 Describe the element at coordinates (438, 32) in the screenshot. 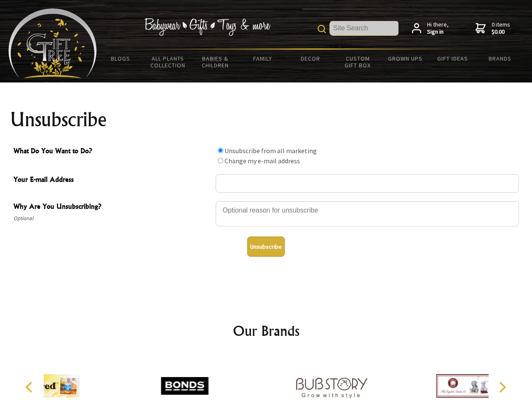

I see `strong: Sign in` at that location.